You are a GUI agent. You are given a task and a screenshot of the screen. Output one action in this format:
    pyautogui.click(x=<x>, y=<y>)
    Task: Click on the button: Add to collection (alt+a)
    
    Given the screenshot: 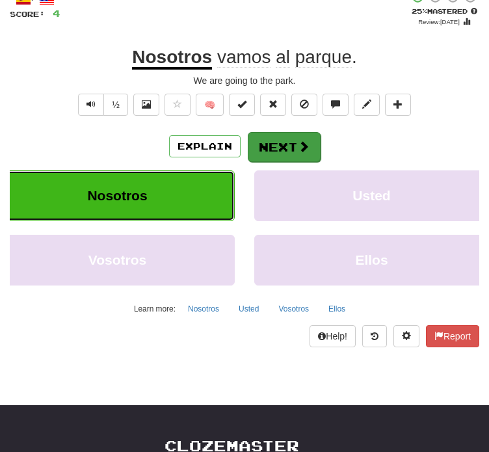 What is the action you would take?
    pyautogui.click(x=398, y=105)
    